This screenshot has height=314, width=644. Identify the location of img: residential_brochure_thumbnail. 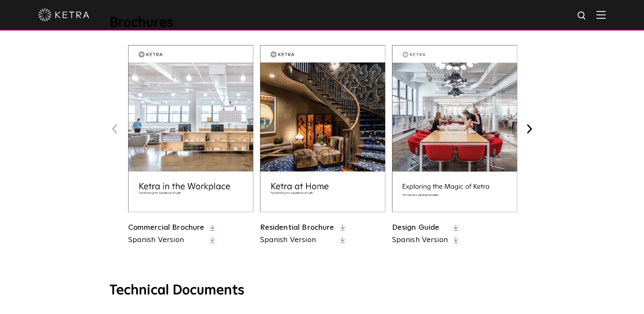
(322, 129).